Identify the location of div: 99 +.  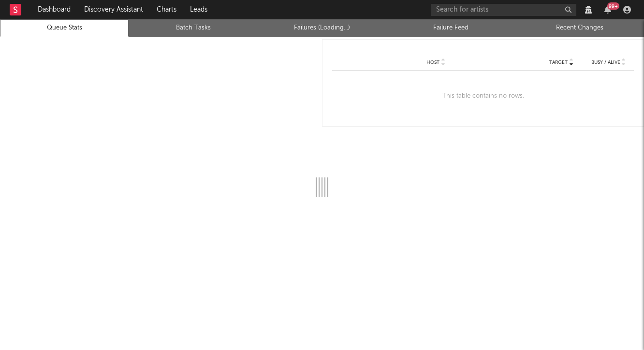
(613, 6).